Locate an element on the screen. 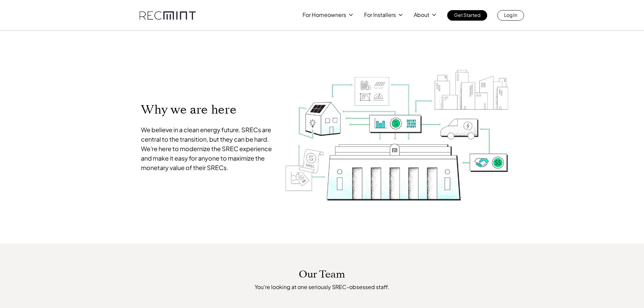 The height and width of the screenshot is (308, 644). a: Log In is located at coordinates (511, 15).